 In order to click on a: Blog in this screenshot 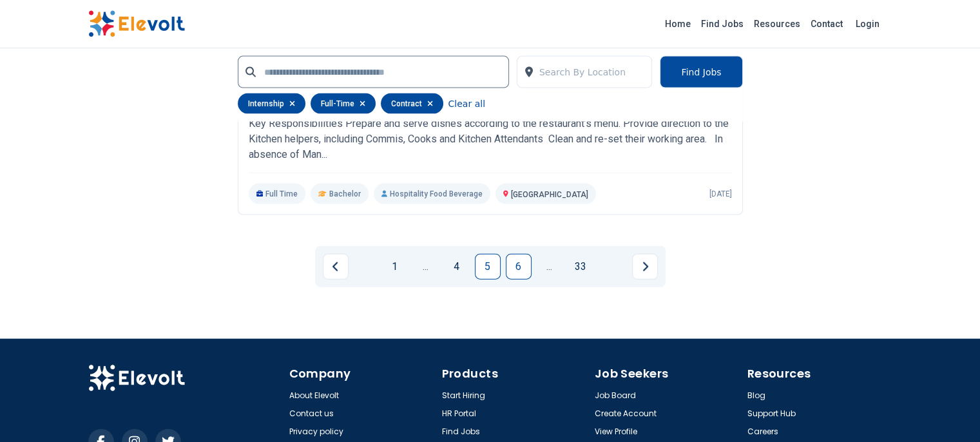, I will do `click(756, 396)`.